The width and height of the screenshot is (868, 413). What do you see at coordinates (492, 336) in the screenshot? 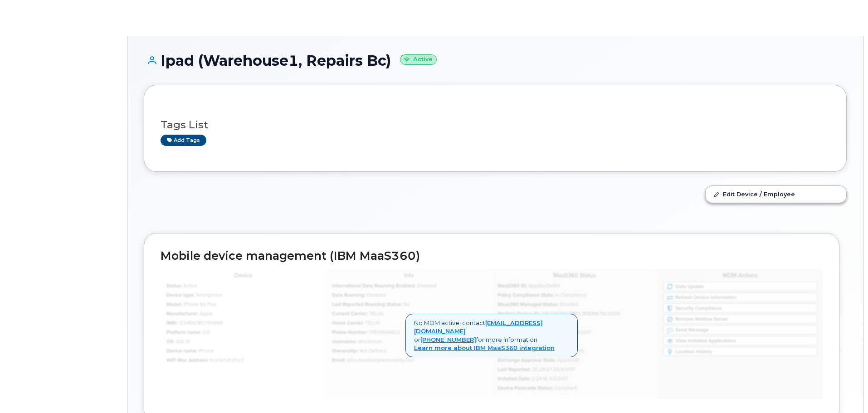
I see `div: No MDM active, contact or for more information` at bounding box center [492, 336].